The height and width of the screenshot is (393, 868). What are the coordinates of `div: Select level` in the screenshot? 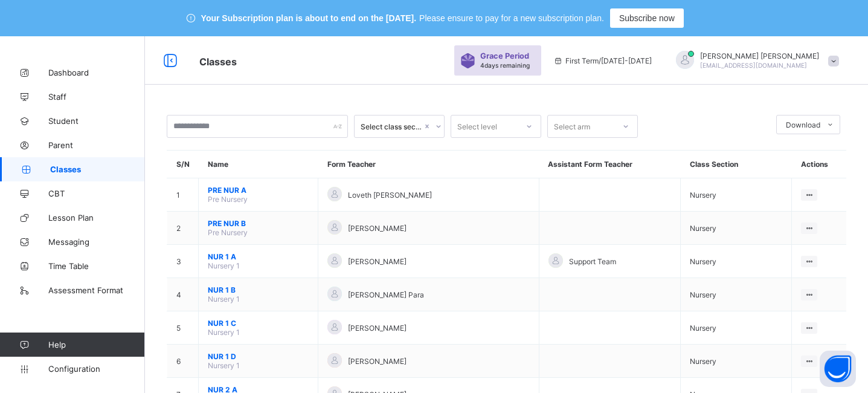 It's located at (477, 127).